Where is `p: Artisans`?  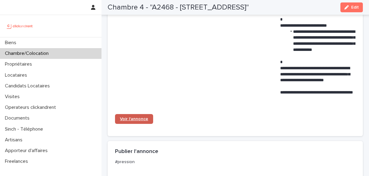
p: Artisans is located at coordinates (15, 140).